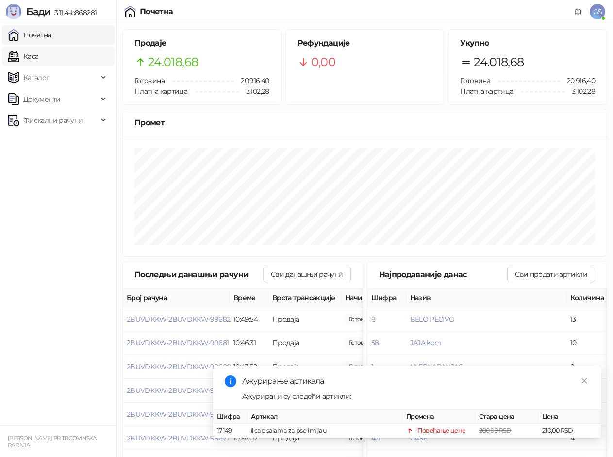 The width and height of the screenshot is (613, 457). What do you see at coordinates (362, 319) in the screenshot?
I see `span: 150,00` at bounding box center [362, 319].